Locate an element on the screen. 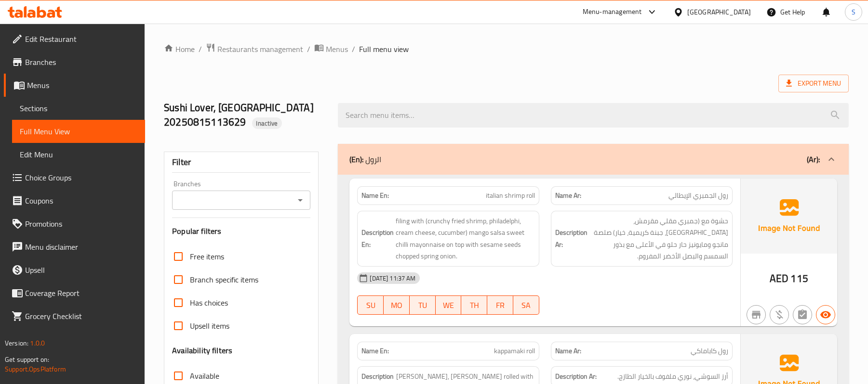  span: Branches is located at coordinates (81, 62).